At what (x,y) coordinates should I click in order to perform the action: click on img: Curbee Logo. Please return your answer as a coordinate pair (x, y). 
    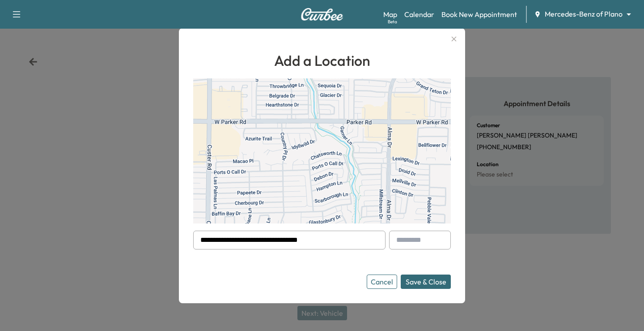
    Looking at the image, I should click on (322, 14).